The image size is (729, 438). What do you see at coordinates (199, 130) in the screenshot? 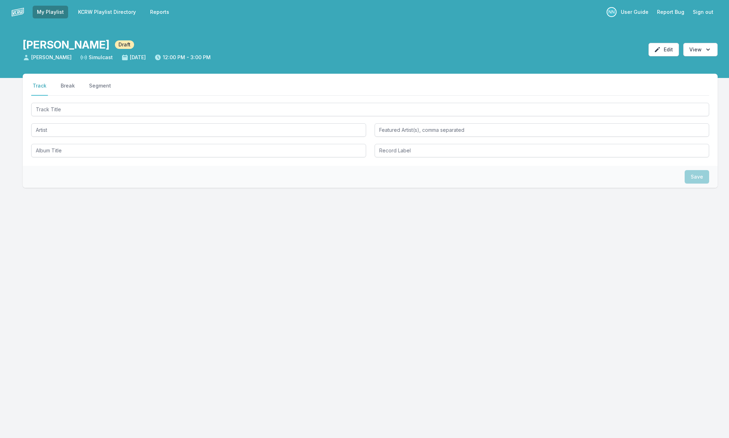
I see `input: Artist` at bounding box center [199, 130].